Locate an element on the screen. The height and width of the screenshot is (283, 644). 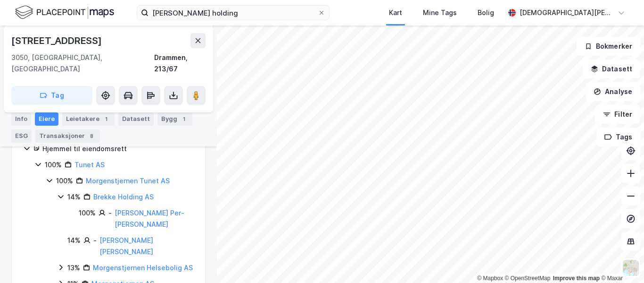
div: Hjemmel til eiendomsrett is located at coordinates (118, 149).